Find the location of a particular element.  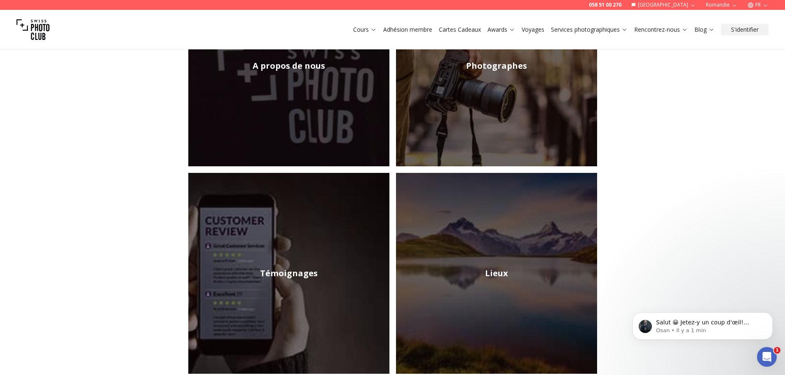

button: Voyages is located at coordinates (533, 30).